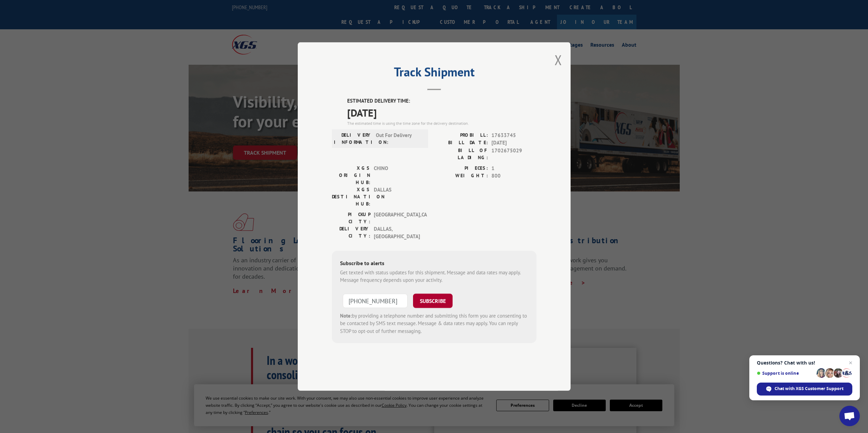 This screenshot has width=868, height=433. What do you see at coordinates (809, 389) in the screenshot?
I see `span: Chat with XGS Customer Support` at bounding box center [809, 389].